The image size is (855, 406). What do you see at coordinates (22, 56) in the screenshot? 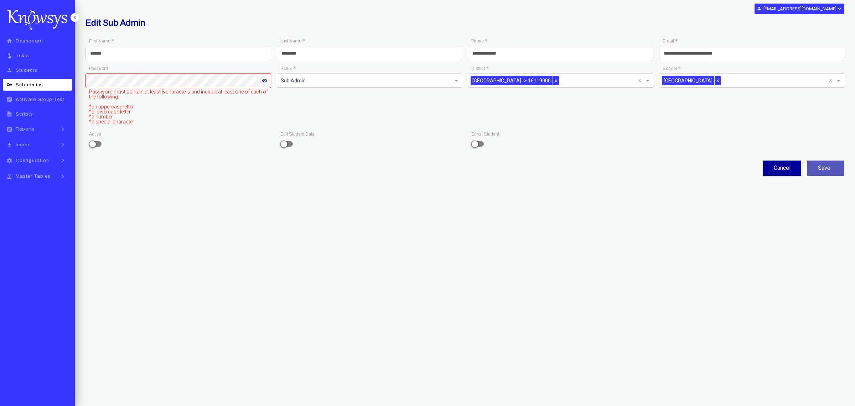
I see `span: Tests` at bounding box center [22, 56].